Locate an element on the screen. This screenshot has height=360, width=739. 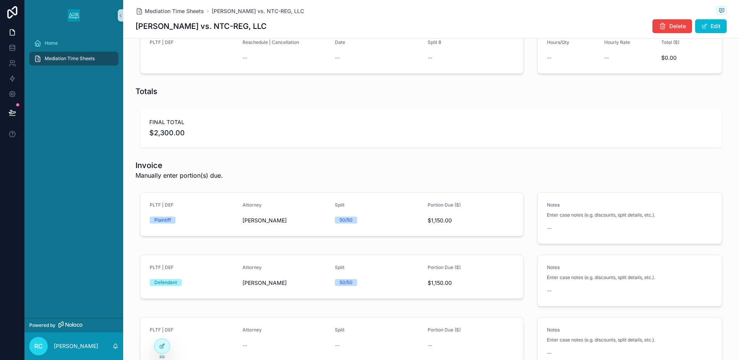
h1: Totals is located at coordinates (146, 91).